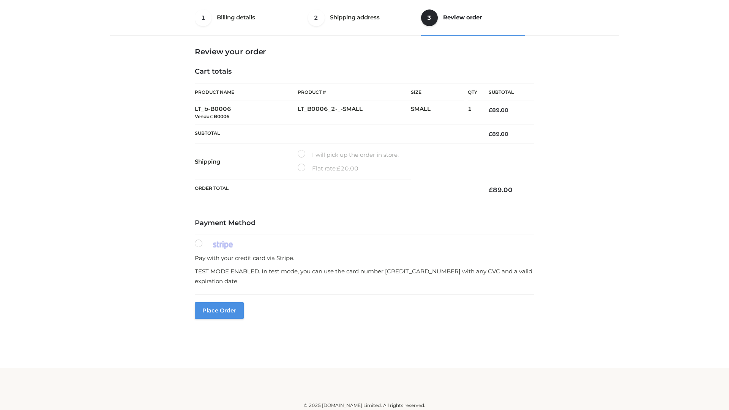 Image resolution: width=729 pixels, height=410 pixels. I want to click on th: Product #, so click(354, 92).